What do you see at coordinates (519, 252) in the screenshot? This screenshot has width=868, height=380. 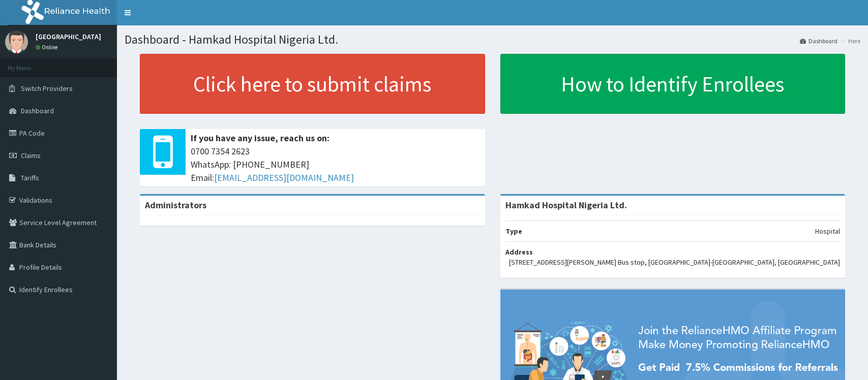 I see `b: Address` at bounding box center [519, 252].